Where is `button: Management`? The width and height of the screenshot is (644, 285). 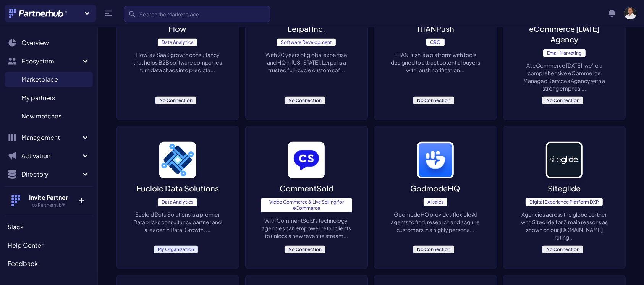 button: Management is located at coordinates (49, 137).